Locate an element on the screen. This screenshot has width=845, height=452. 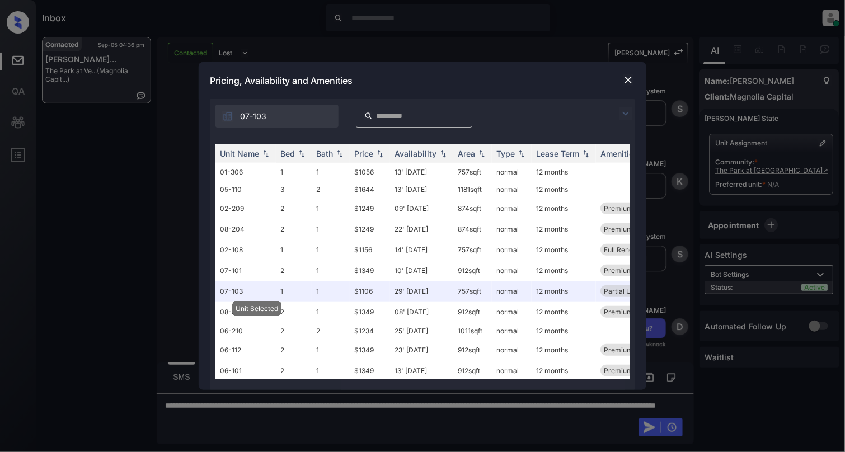
div: Unit Name is located at coordinates (240, 153).